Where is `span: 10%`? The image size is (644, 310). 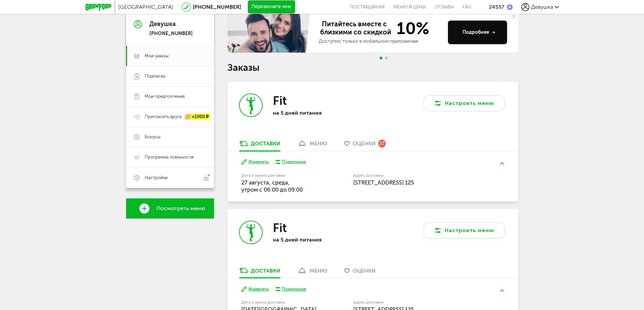
span: 10% is located at coordinates (411, 28).